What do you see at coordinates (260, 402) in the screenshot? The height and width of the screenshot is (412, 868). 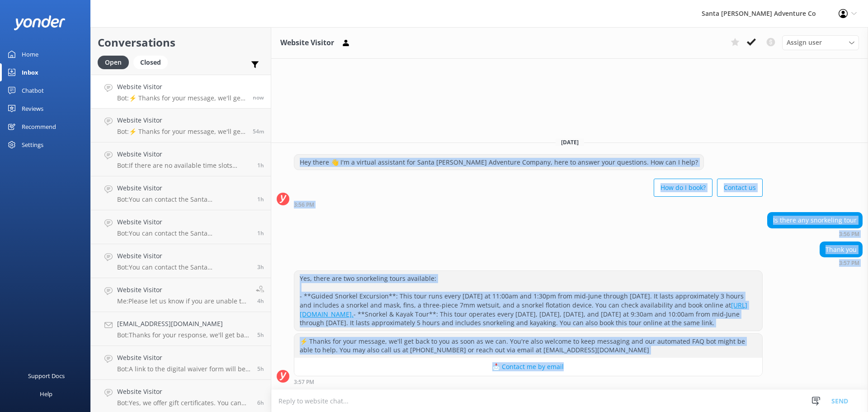 I see `span: Oct 07 2025 09:07am (UTC -07:00) America/Tijuana` at bounding box center [260, 402].